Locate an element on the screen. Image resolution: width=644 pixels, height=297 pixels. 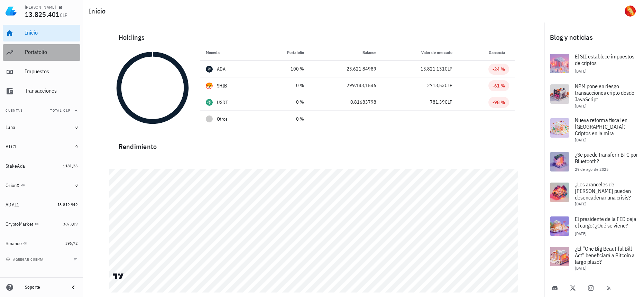
div: Inicio is located at coordinates (51, 32).